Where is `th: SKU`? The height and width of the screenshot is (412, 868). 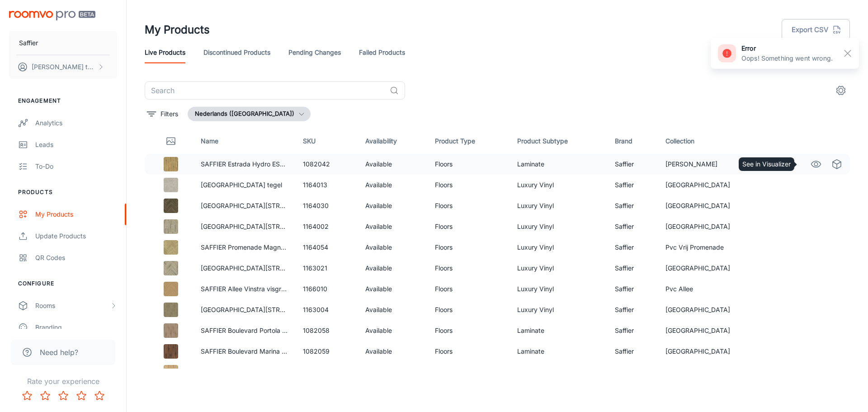
th: SKU is located at coordinates (327, 141).